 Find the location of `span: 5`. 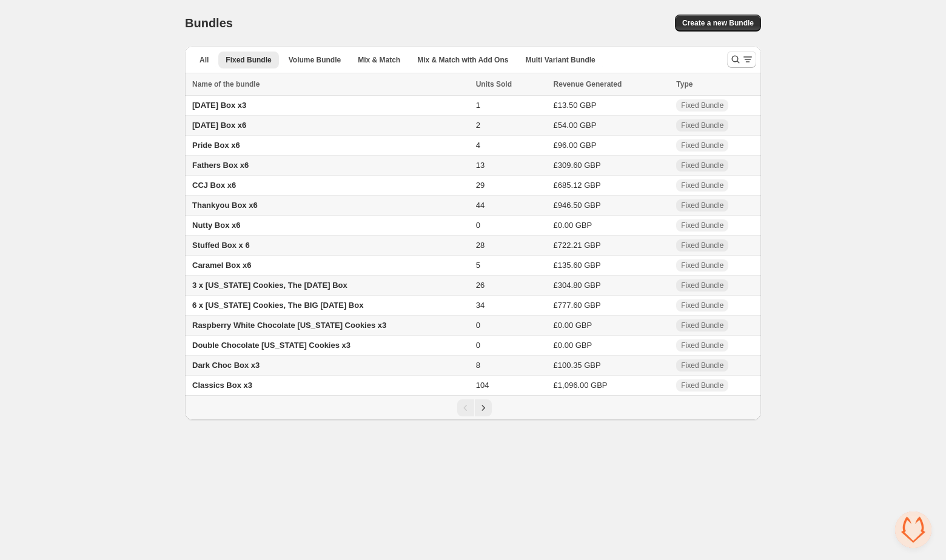

span: 5 is located at coordinates (478, 265).